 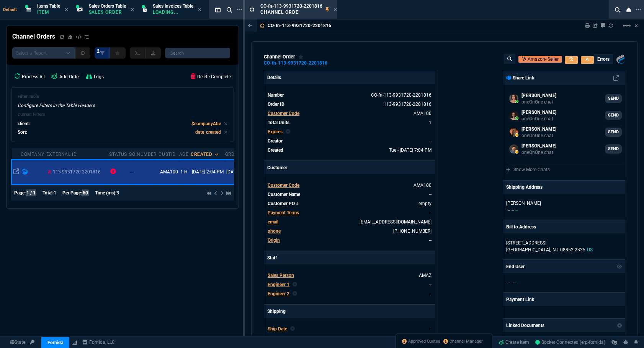 What do you see at coordinates (98, 51) in the screenshot?
I see `span: 2` at bounding box center [98, 51].